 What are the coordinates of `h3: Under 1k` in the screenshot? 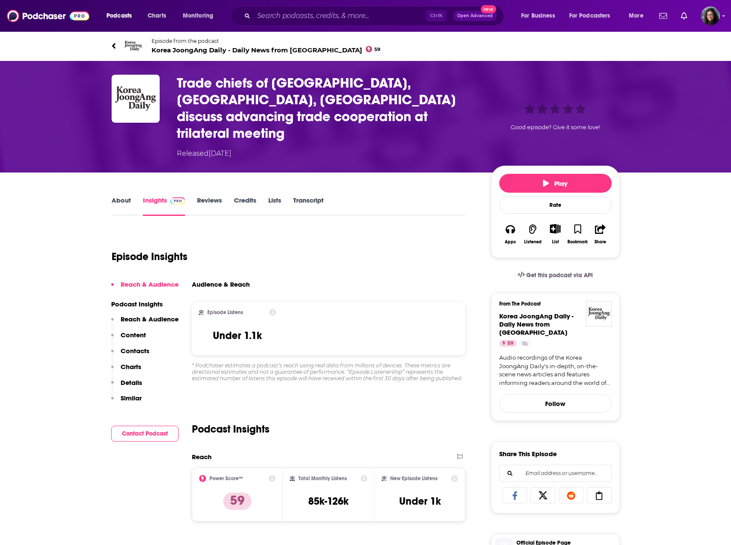 It's located at (420, 502).